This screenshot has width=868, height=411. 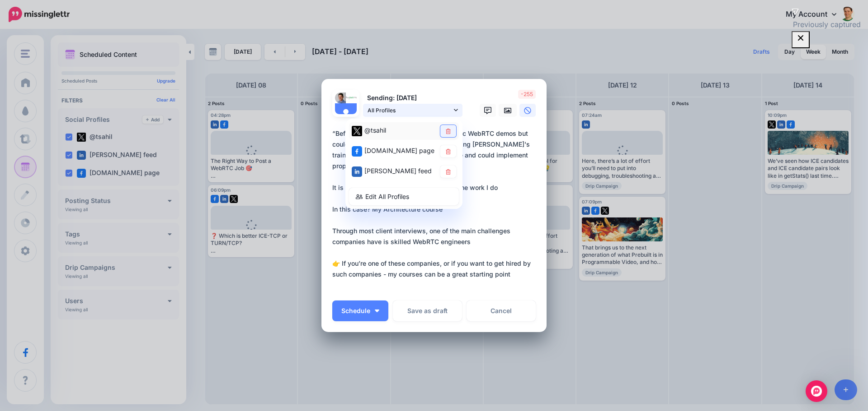 I want to click on img: portrait-512x512-19370.jpg, so click(x=341, y=98).